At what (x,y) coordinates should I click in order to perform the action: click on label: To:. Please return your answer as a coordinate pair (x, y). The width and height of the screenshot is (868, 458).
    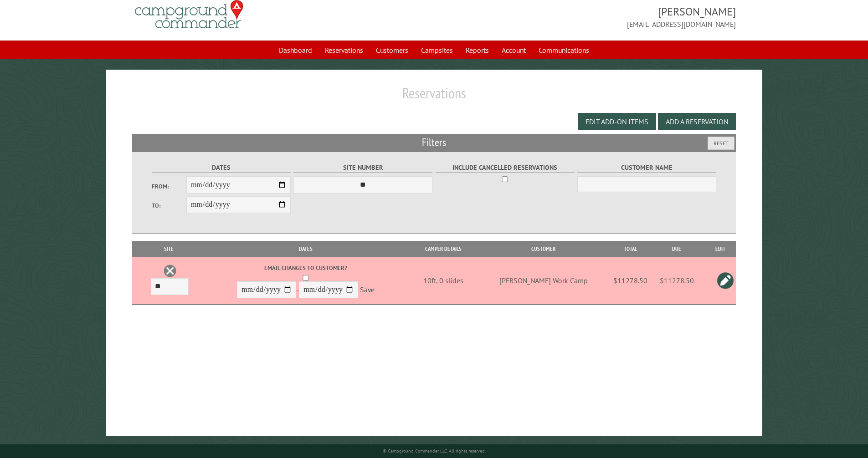
    Looking at the image, I should click on (169, 206).